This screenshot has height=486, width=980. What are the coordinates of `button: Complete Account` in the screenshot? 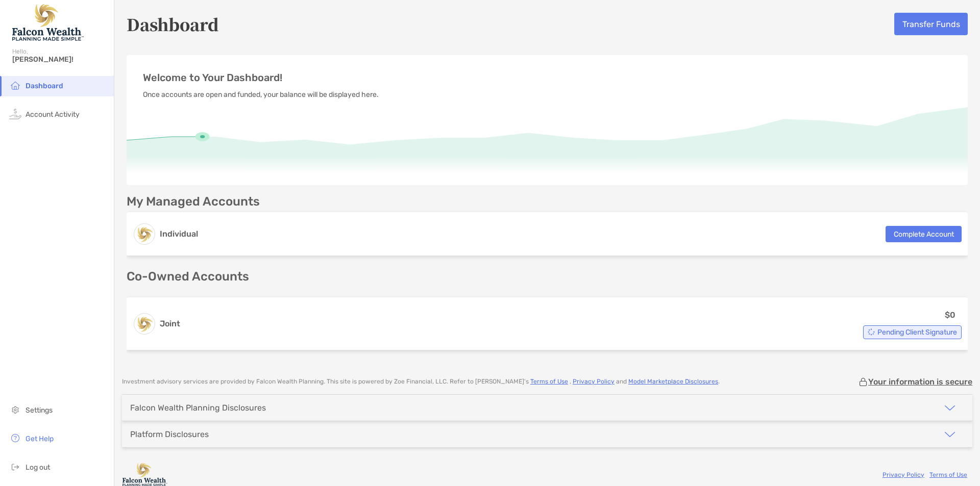 It's located at (923, 234).